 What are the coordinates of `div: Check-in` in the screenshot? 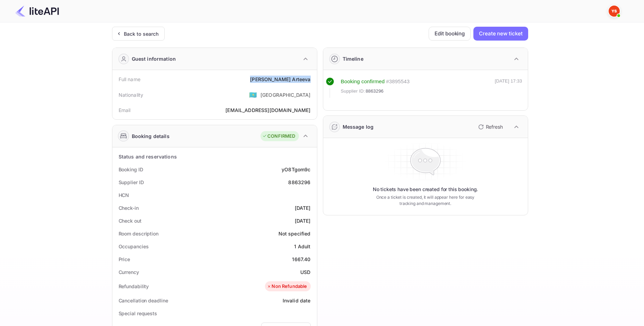 It's located at (128, 208).